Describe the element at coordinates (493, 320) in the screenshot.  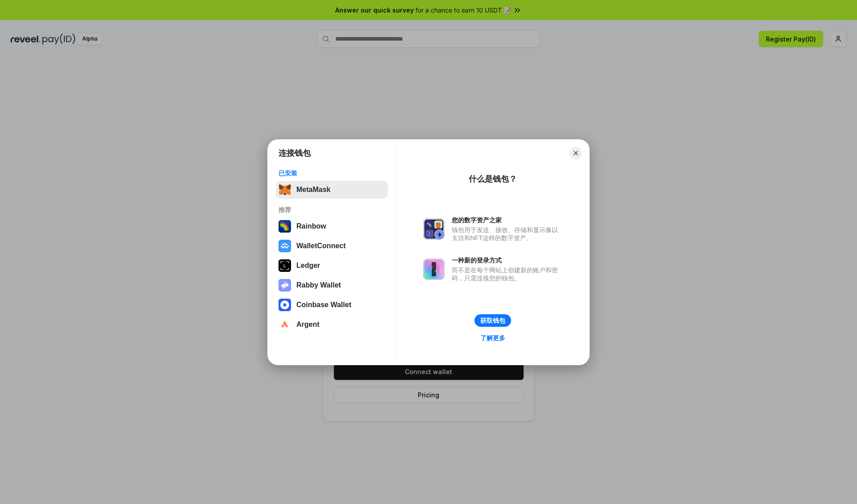
I see `button: 获取钱包` at that location.